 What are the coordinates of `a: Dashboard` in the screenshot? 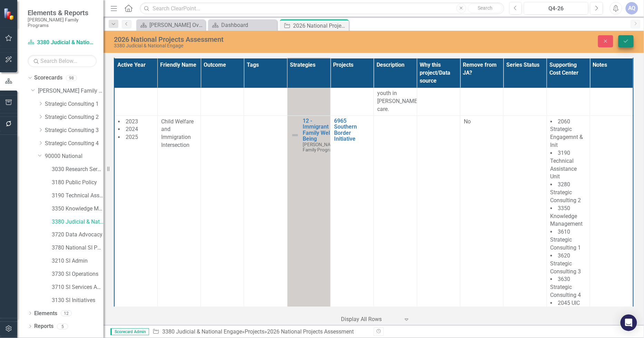 It's located at (243, 25).